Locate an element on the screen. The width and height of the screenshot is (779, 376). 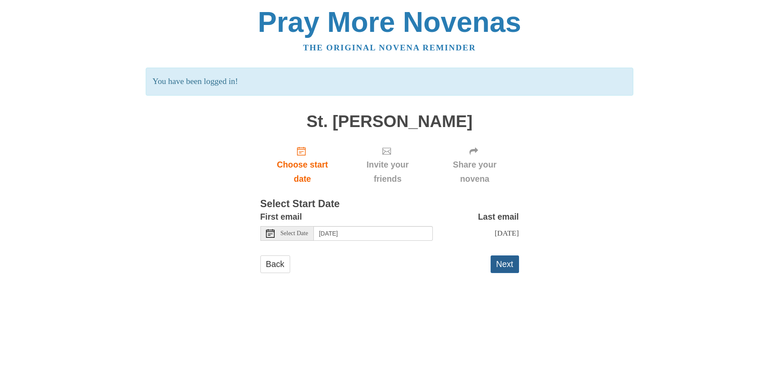
span: Select Date is located at coordinates (294, 234).